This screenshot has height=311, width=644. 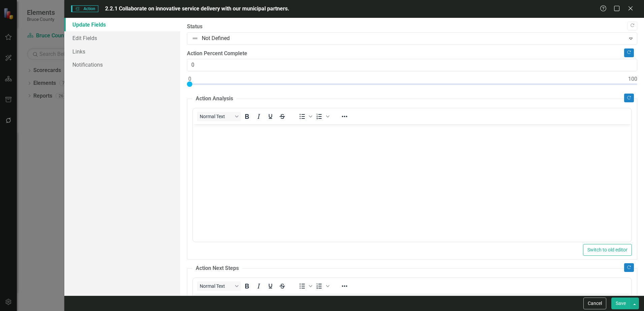 What do you see at coordinates (412, 27) in the screenshot?
I see `label: Status` at bounding box center [412, 27].